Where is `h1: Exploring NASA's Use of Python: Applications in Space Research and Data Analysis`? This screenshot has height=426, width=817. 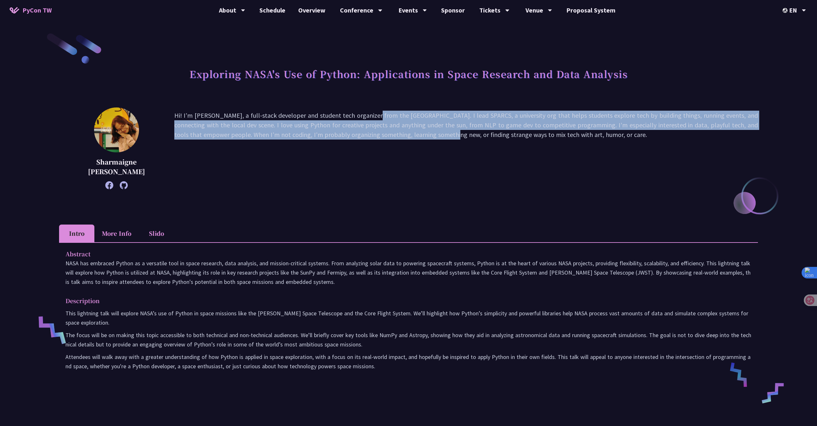
h1: Exploring NASA's Use of Python: Applications in Space Research and Data Analysis is located at coordinates (408, 74).